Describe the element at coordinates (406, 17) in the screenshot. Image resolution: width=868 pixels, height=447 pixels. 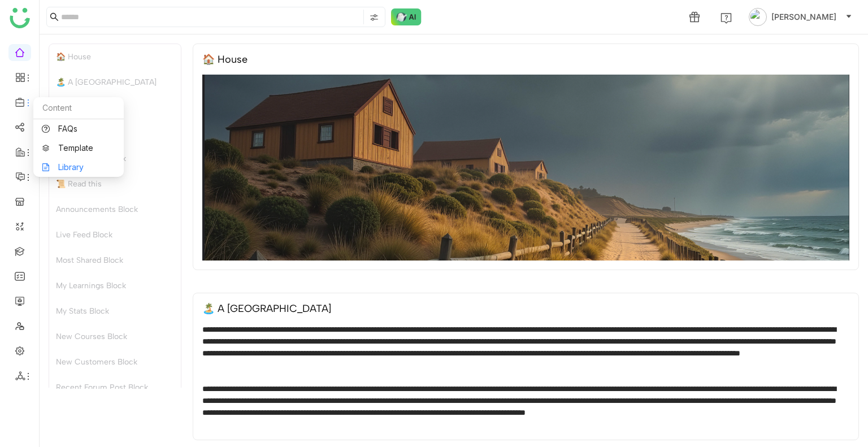
I see `img: ask-buddy-normal.svg` at that location.